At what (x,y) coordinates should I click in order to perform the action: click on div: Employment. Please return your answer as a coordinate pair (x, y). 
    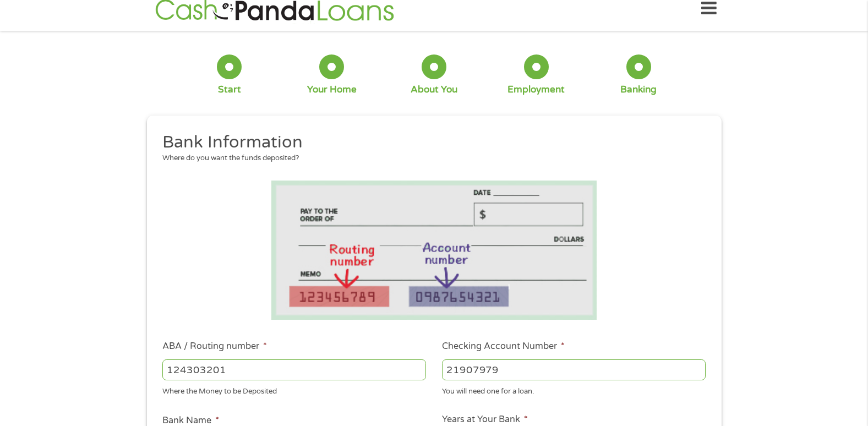
    Looking at the image, I should click on (536, 90).